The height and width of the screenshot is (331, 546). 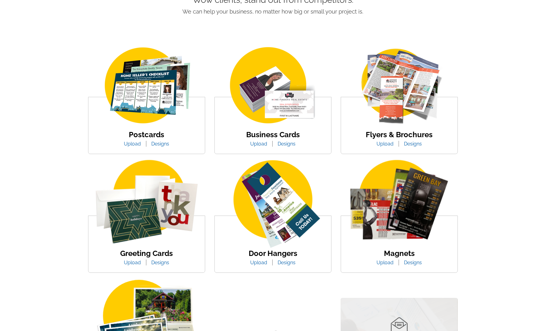 What do you see at coordinates (399, 135) in the screenshot?
I see `a: Flyers & Brochures` at bounding box center [399, 135].